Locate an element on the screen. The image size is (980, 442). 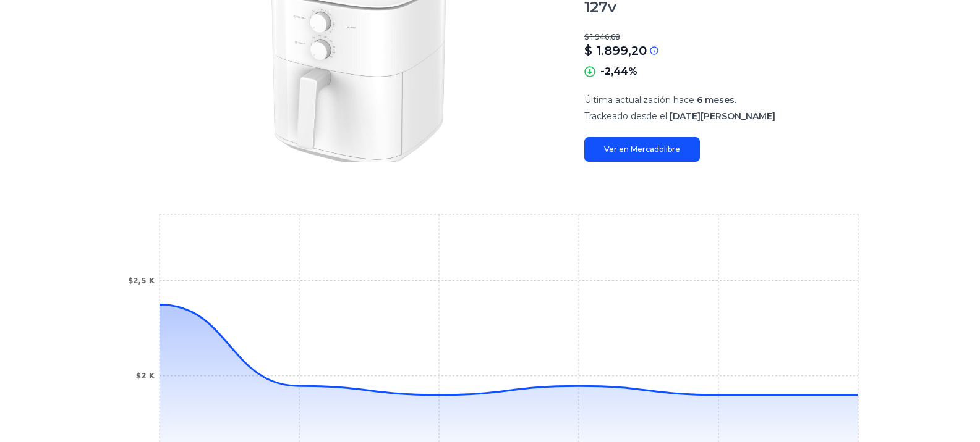
a: Ver en Mercadolibre is located at coordinates (642, 149).